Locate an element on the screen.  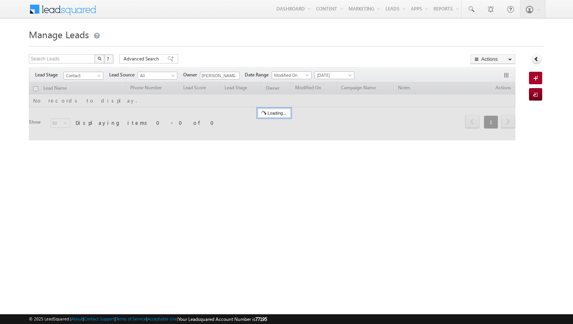
button: Actions is located at coordinates (492, 59).